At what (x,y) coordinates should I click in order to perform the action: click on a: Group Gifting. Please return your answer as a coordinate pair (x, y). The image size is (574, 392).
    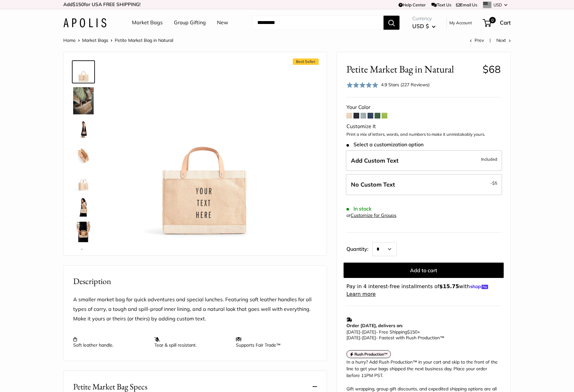
    Looking at the image, I should click on (190, 23).